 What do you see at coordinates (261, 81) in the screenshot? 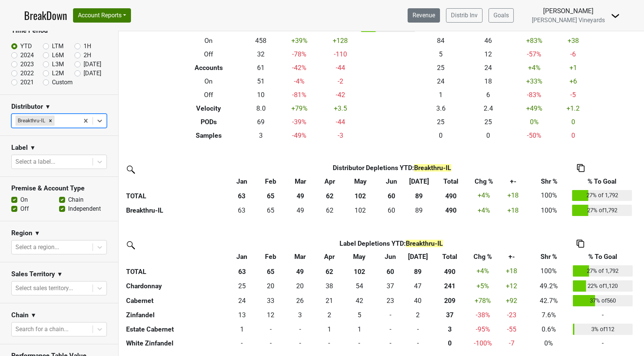
I see `td: 51` at bounding box center [261, 81].